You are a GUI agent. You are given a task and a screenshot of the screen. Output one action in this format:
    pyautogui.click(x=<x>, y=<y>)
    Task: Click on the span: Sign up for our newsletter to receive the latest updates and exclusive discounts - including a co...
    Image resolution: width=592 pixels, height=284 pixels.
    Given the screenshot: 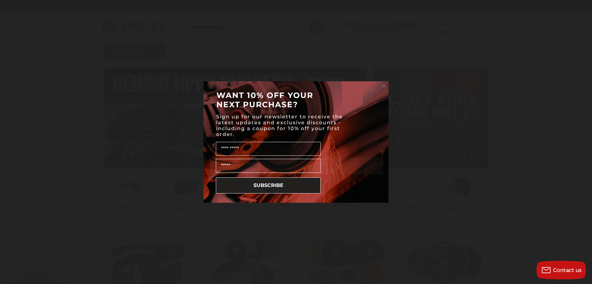 What is the action you would take?
    pyautogui.click(x=280, y=125)
    